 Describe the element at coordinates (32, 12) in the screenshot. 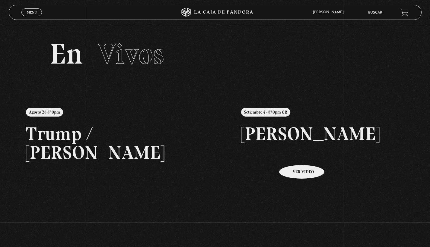

I see `span: Menu` at that location.